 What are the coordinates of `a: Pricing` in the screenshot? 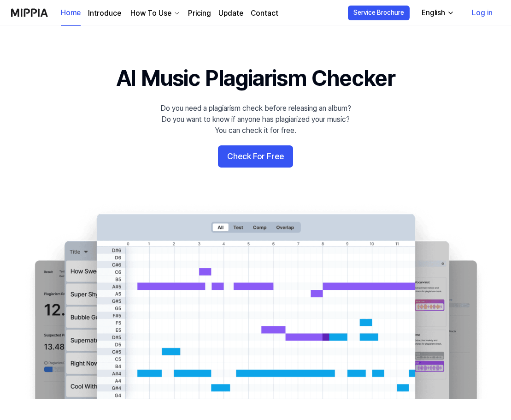 It's located at (199, 14).